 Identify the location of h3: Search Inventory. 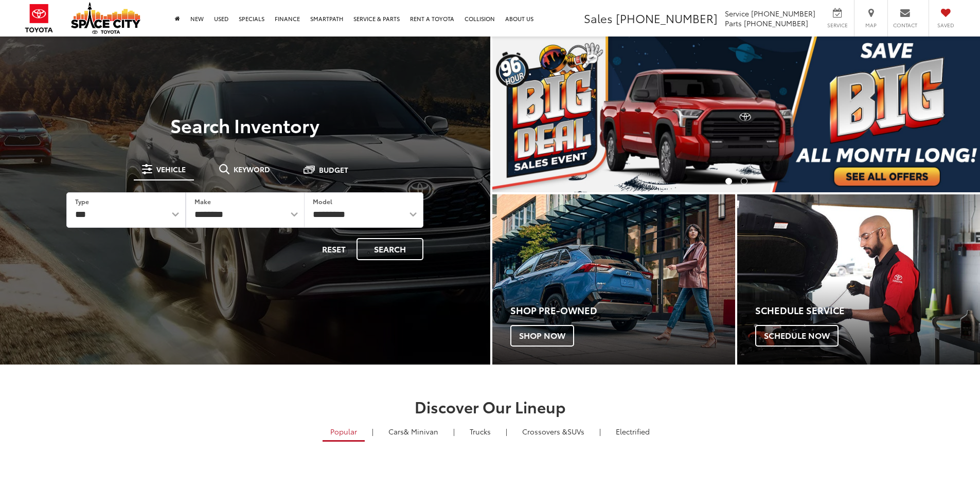
(245, 125).